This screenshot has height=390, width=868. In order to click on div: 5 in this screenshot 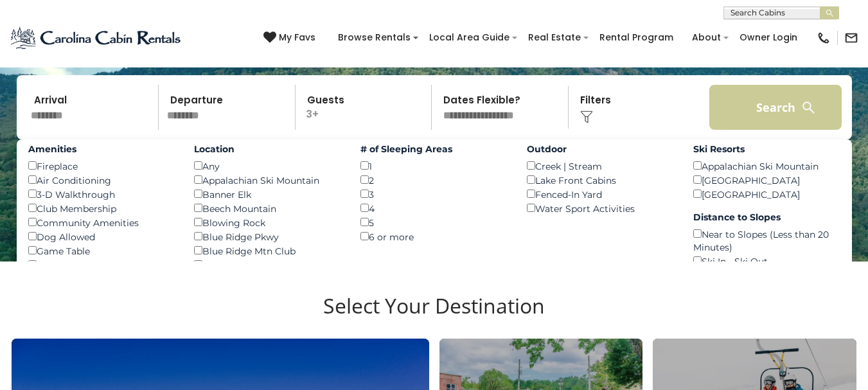, I will do `click(434, 222)`.